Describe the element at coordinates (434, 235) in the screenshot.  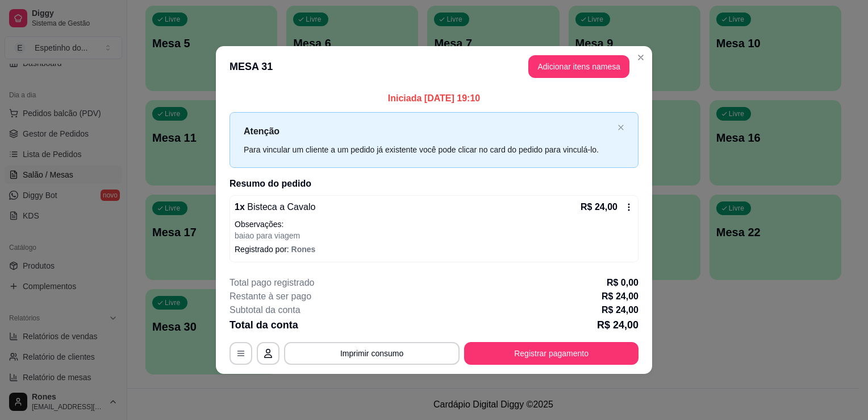
I see `p: baiao para viagem` at that location.